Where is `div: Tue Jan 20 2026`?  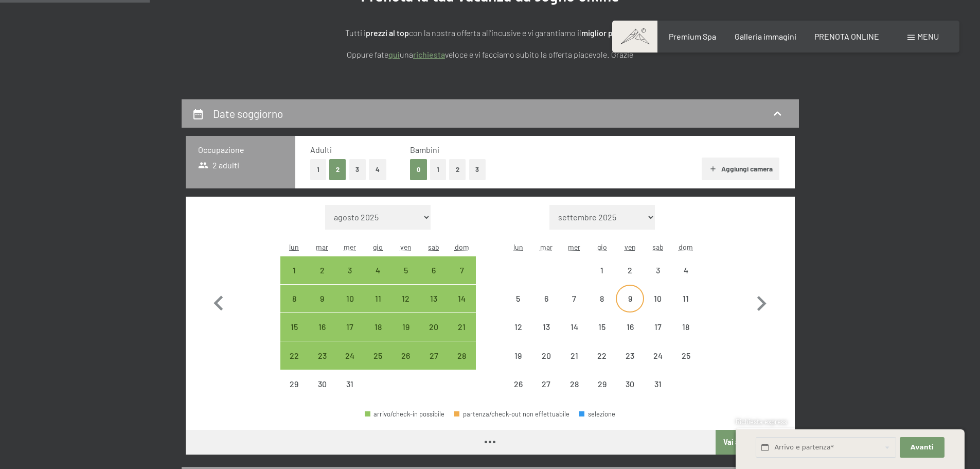 div: Tue Jan 20 2026 is located at coordinates (546, 355).